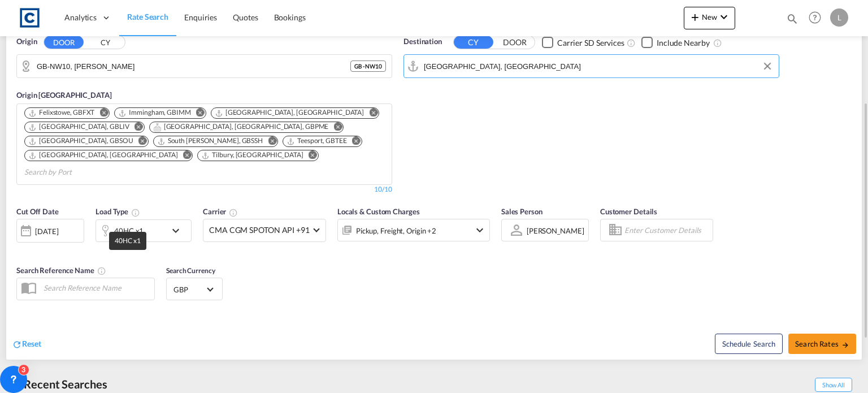  What do you see at coordinates (252, 155) in the screenshot?
I see `div: Tilbury, GBTIL` at bounding box center [252, 155].